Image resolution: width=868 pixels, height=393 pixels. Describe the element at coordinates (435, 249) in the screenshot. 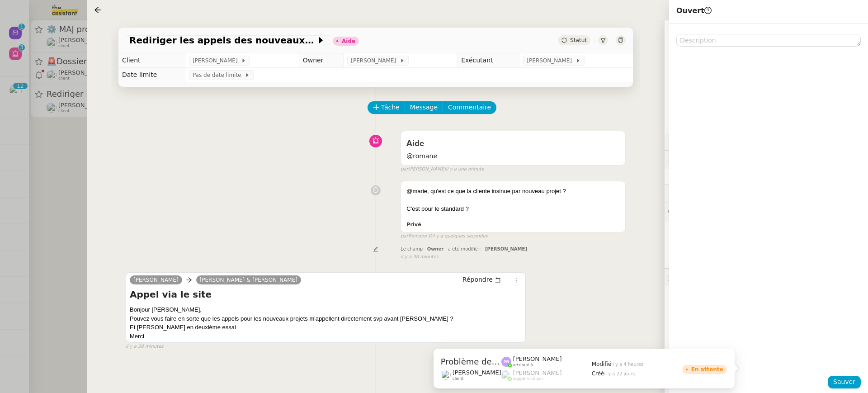

I see `span: Owner` at that location.